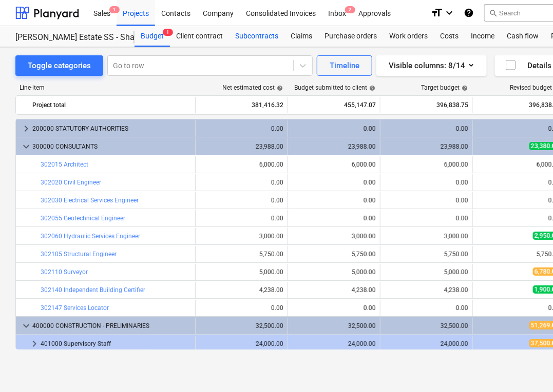  What do you see at coordinates (431, 65) in the screenshot?
I see `button: Visible columns:8/14` at bounding box center [431, 65].